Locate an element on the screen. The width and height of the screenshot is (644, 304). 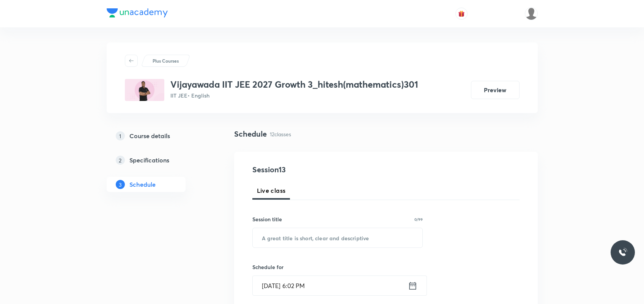
a: Company Logo is located at coordinates (137, 14).